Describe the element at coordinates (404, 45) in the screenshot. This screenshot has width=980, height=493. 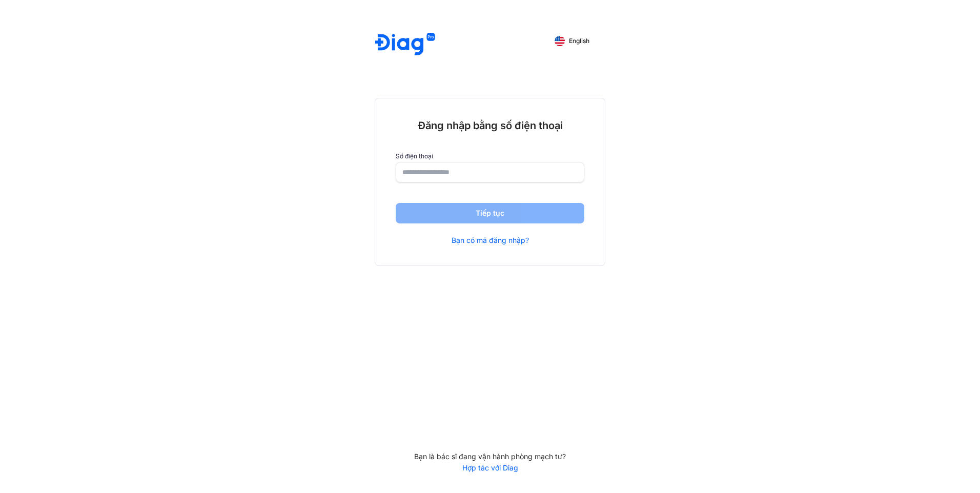
I see `img: logo` at that location.